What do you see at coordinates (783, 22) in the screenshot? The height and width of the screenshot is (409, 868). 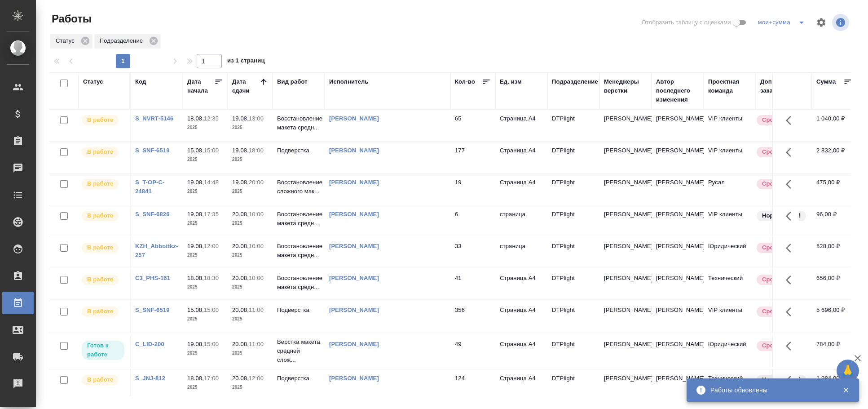 I see `div: split button` at bounding box center [783, 22].